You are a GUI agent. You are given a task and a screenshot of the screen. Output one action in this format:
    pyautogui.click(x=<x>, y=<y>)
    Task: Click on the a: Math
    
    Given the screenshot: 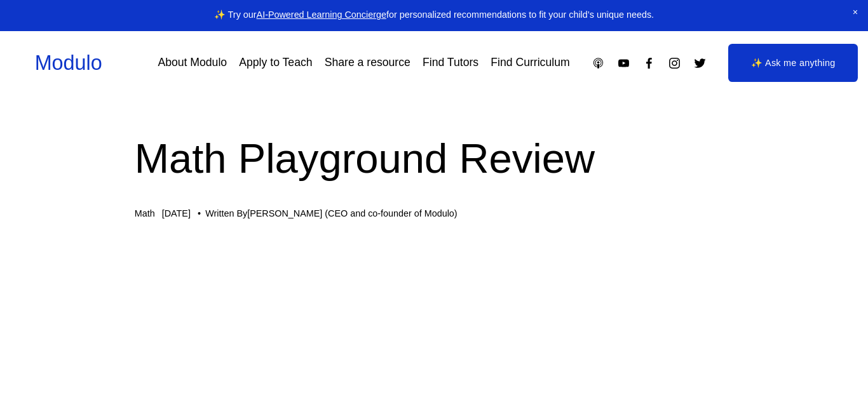 What is the action you would take?
    pyautogui.click(x=145, y=214)
    